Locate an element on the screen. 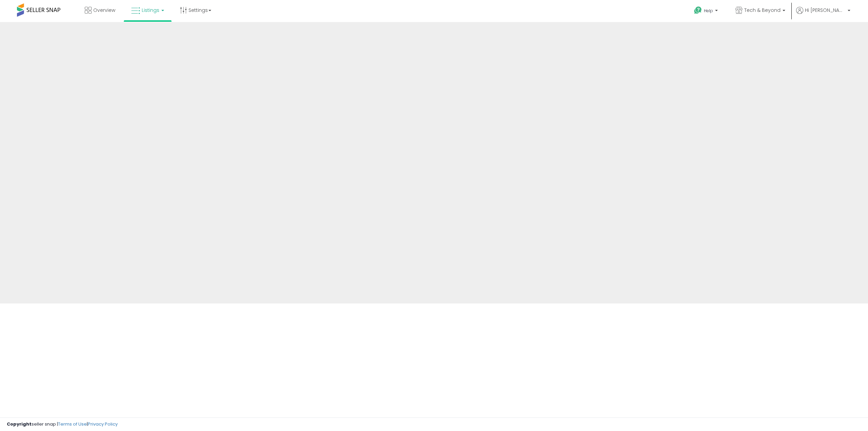 The image size is (868, 431). span: Listings is located at coordinates (151, 10).